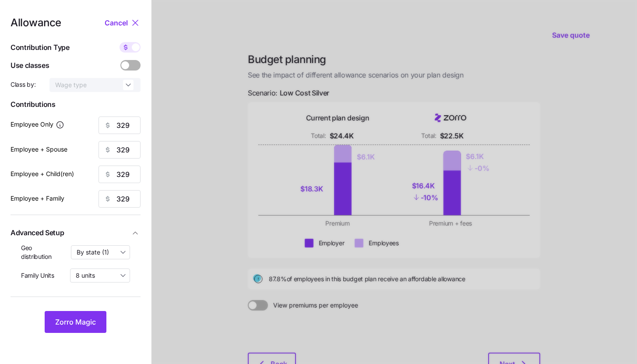 Image resolution: width=637 pixels, height=364 pixels. Describe the element at coordinates (23, 84) in the screenshot. I see `span: Class by:` at that location.